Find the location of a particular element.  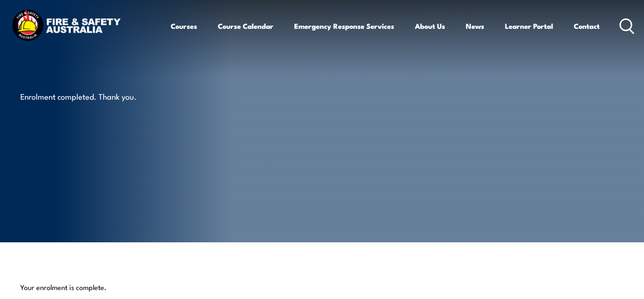

a: Courses is located at coordinates (184, 26).